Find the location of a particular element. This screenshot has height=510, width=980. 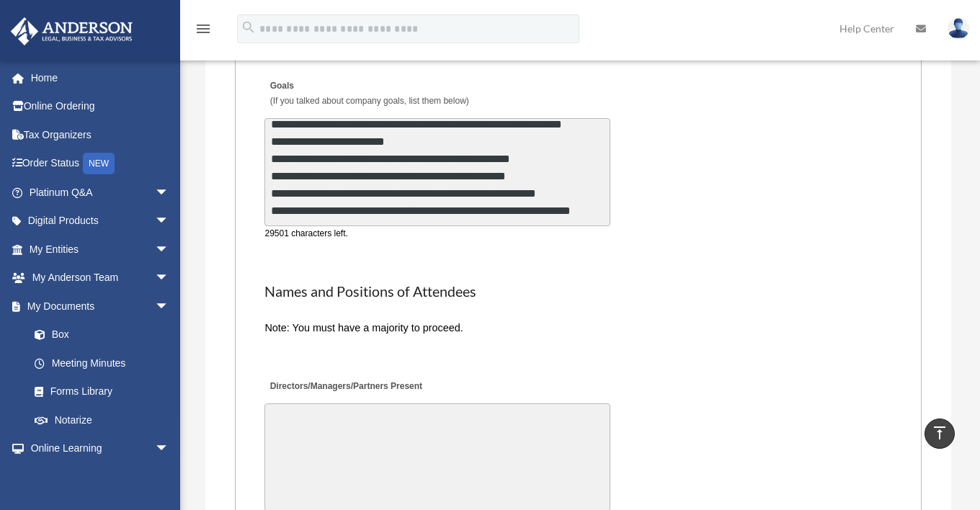

a: vertical_align_top is located at coordinates (940, 433).